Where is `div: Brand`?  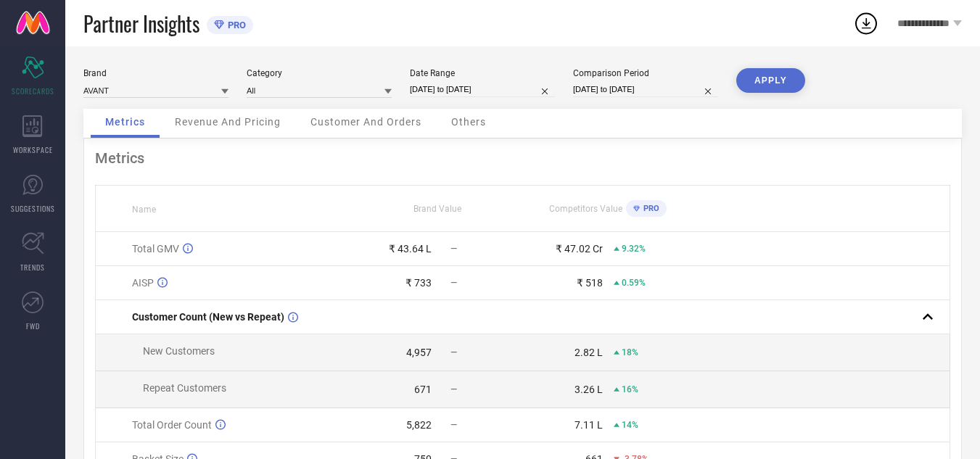 div: Brand is located at coordinates (156, 73).